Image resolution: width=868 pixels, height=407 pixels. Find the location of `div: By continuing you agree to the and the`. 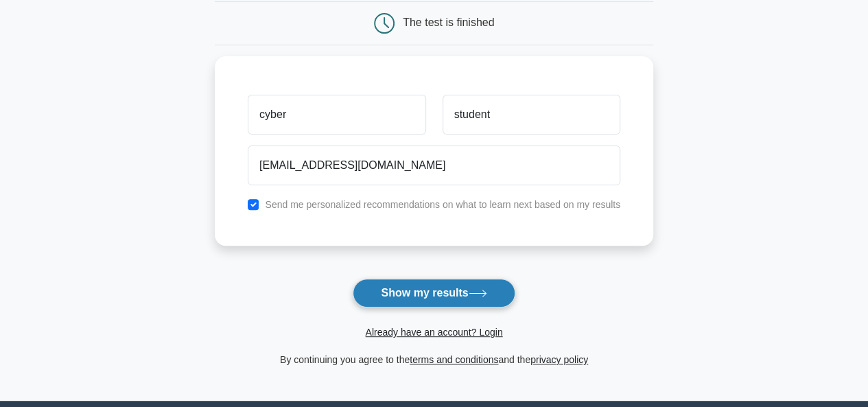

div: By continuing you agree to the and the is located at coordinates (434, 360).